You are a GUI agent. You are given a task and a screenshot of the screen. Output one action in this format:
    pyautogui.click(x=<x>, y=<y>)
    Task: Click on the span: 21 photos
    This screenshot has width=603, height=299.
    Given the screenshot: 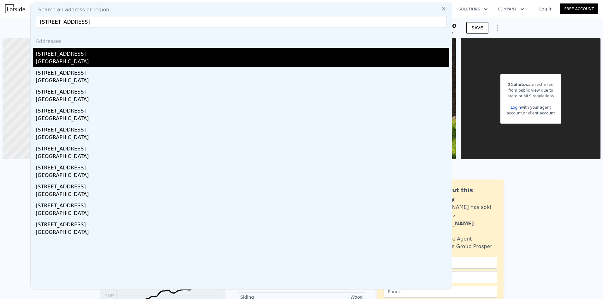 What is the action you would take?
    pyautogui.click(x=518, y=85)
    